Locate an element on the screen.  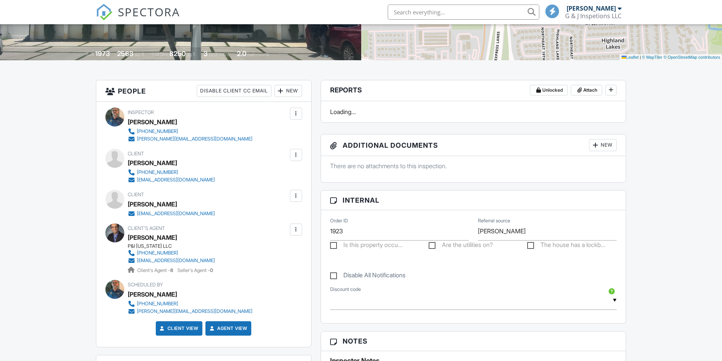
h3: Notes is located at coordinates (473, 342).